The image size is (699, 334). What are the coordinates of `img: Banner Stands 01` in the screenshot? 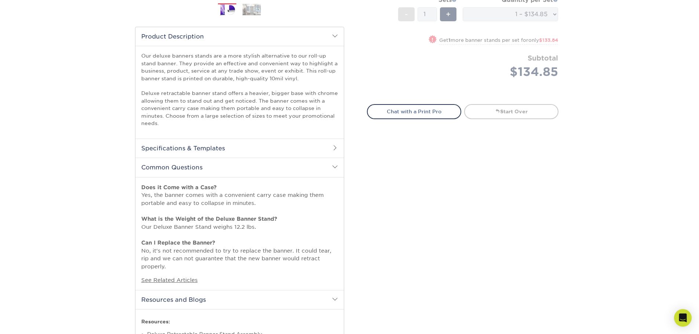 It's located at (227, 10).